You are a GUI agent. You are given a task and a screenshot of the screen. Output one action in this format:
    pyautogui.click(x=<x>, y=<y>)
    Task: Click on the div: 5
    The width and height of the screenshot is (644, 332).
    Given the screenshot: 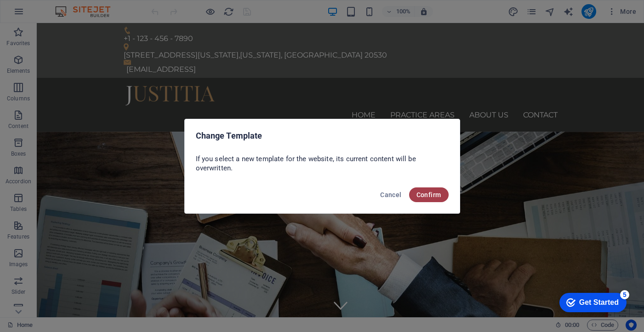 What is the action you would take?
    pyautogui.click(x=73, y=6)
    